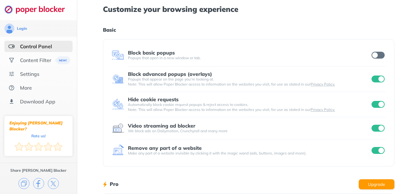  Describe the element at coordinates (9, 28) in the screenshot. I see `img: avatar.svg` at that location.